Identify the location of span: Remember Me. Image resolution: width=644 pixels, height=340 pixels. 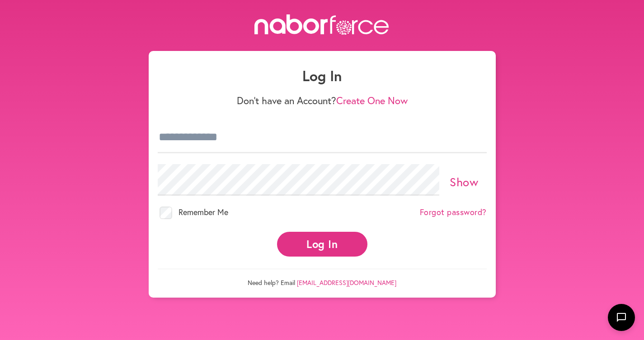
(203, 212).